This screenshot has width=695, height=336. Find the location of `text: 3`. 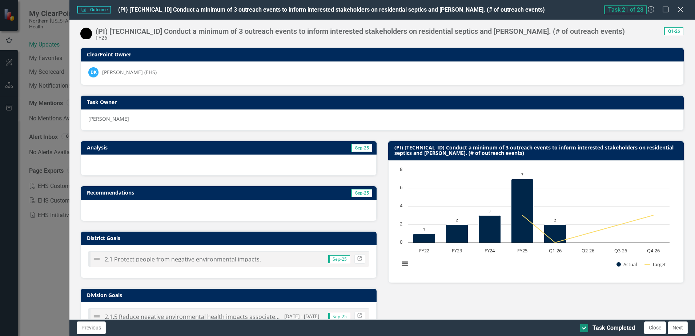

text: 3 is located at coordinates (489, 211).